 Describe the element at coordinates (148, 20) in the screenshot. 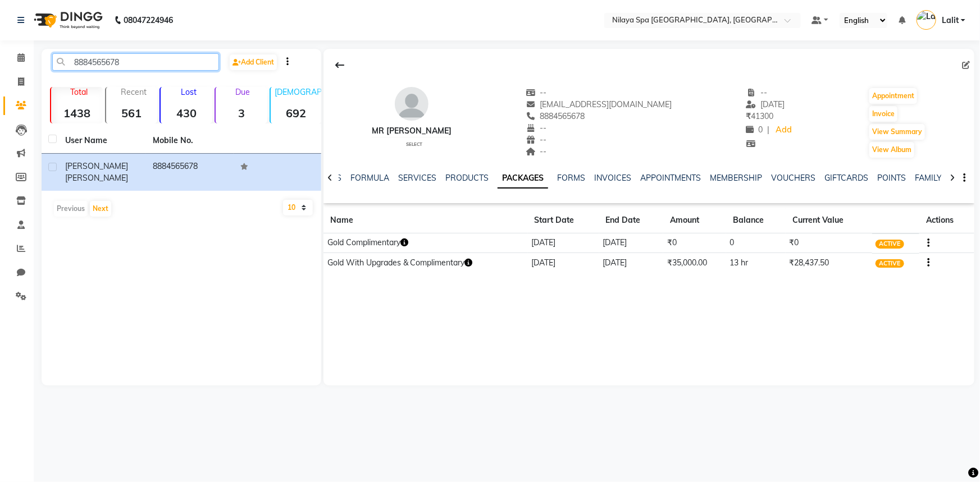

I see `b: 08047224946` at that location.